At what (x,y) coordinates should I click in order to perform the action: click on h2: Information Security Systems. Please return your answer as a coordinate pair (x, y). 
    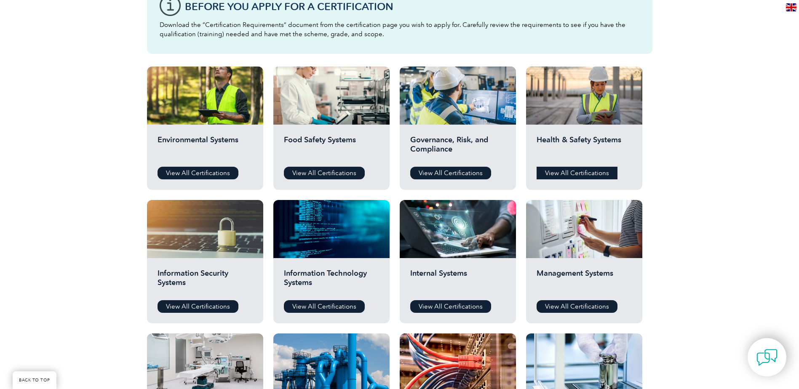
    Looking at the image, I should click on (205, 281).